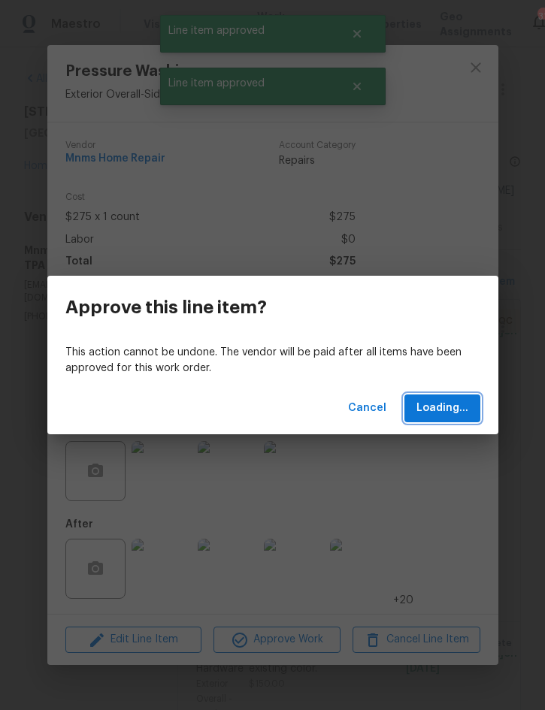  Describe the element at coordinates (367, 408) in the screenshot. I see `button: Cancel` at that location.